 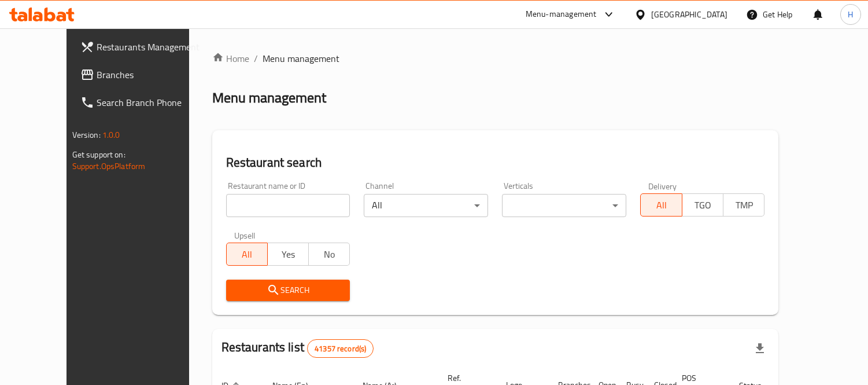 What do you see at coordinates (244, 235) in the screenshot?
I see `label: Upsell` at bounding box center [244, 235].